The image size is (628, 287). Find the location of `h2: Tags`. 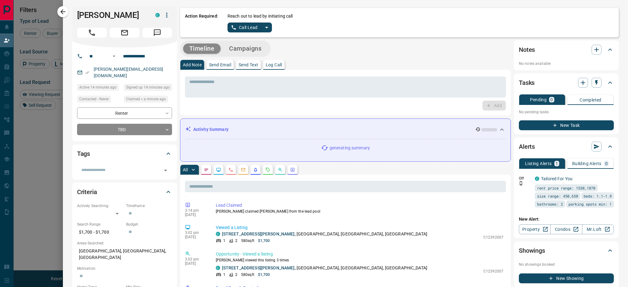

h2: Tags is located at coordinates (84, 154).